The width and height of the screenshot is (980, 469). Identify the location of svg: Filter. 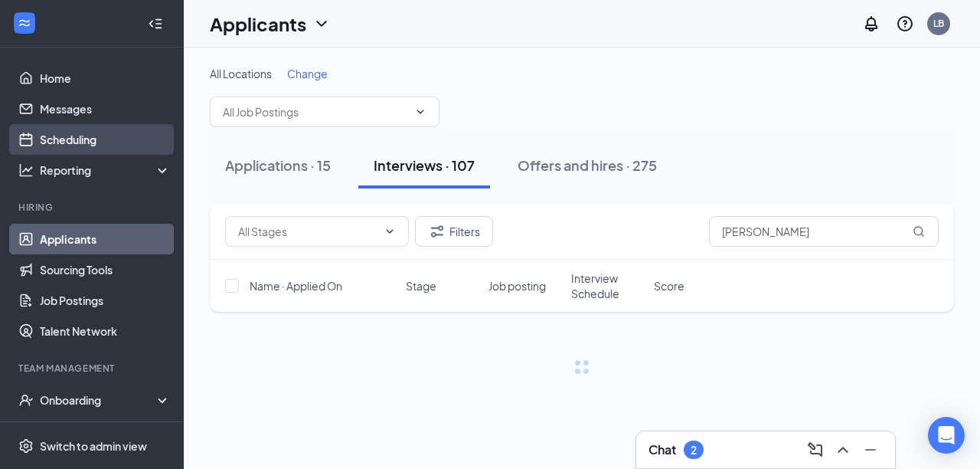
(437, 232).